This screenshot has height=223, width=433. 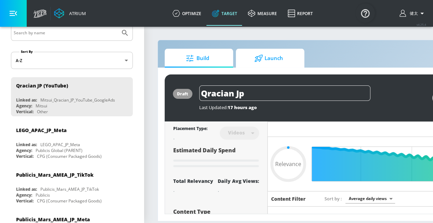 What do you see at coordinates (53, 219) in the screenshot?
I see `div: Publicis_Mars_AMEA_JP_Meta` at bounding box center [53, 219].